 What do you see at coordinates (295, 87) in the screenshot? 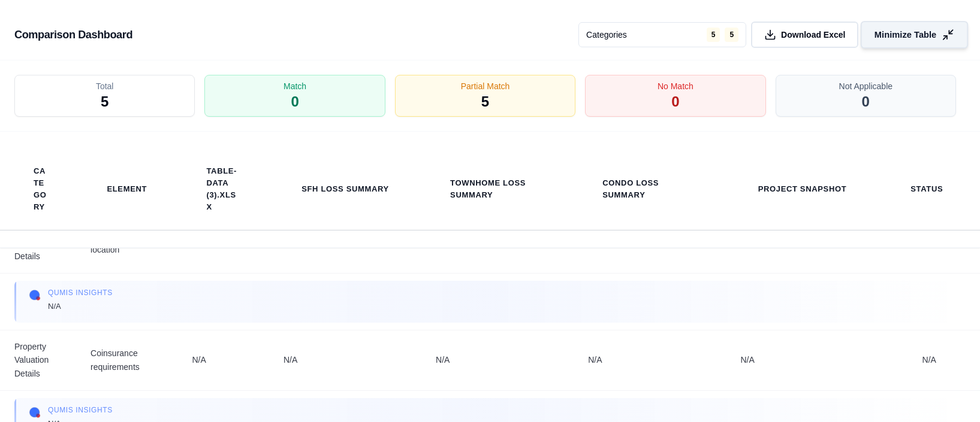
I see `span: Match` at bounding box center [295, 87].